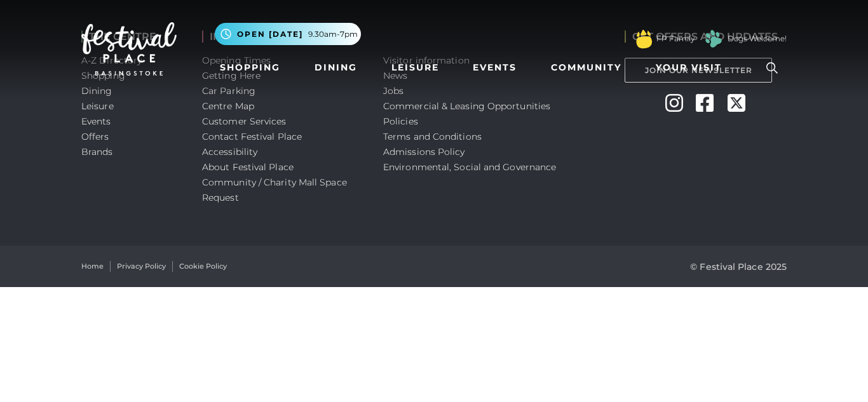 Image resolution: width=868 pixels, height=402 pixels. Describe the element at coordinates (92, 266) in the screenshot. I see `a: Home` at that location.